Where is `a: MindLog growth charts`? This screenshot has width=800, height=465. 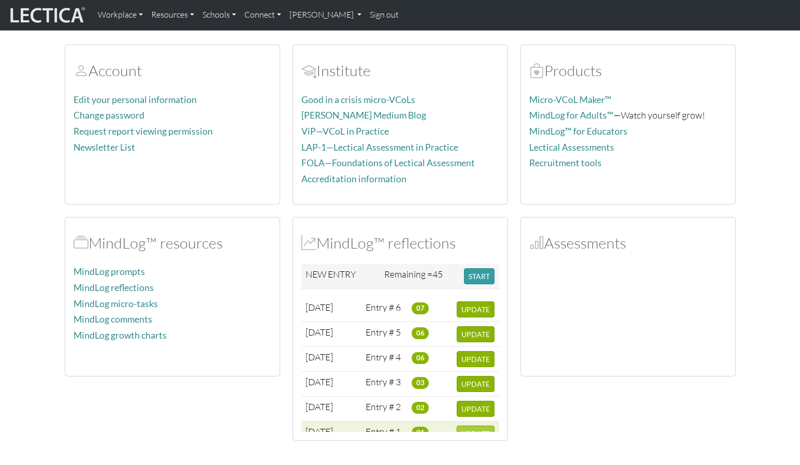 a: MindLog growth charts is located at coordinates (120, 335).